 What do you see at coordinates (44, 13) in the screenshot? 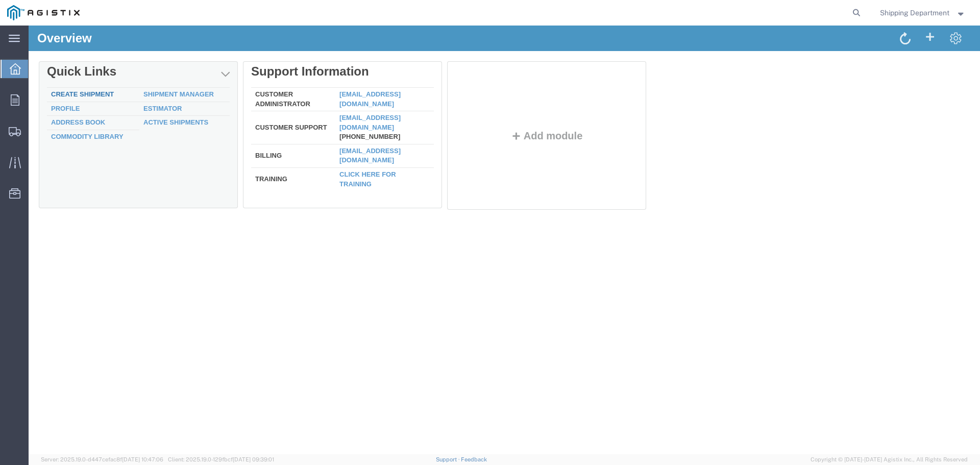
I see `img: logo` at bounding box center [44, 13].